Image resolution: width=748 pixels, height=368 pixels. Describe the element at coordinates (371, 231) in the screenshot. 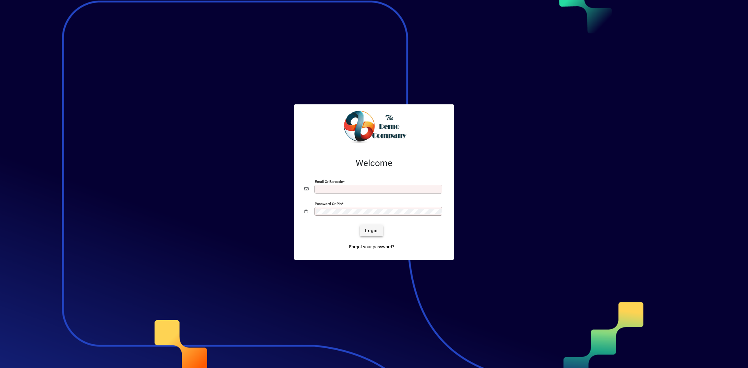

I see `span: Login` at that location.